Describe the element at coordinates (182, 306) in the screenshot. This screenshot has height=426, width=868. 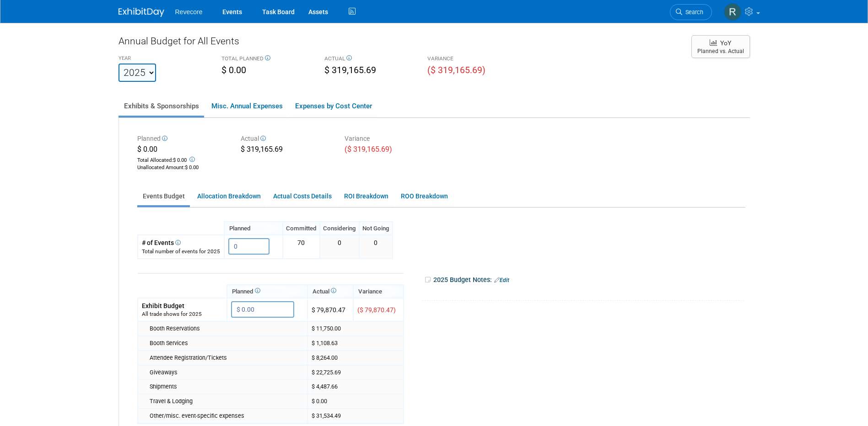
I see `div: Exhibit Budget` at that location.